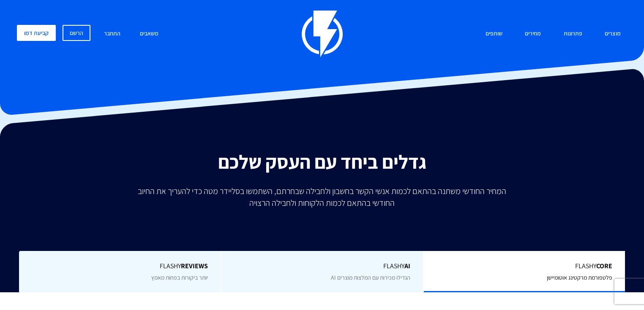 This screenshot has width=644, height=310. I want to click on a: פתרונות, so click(573, 34).